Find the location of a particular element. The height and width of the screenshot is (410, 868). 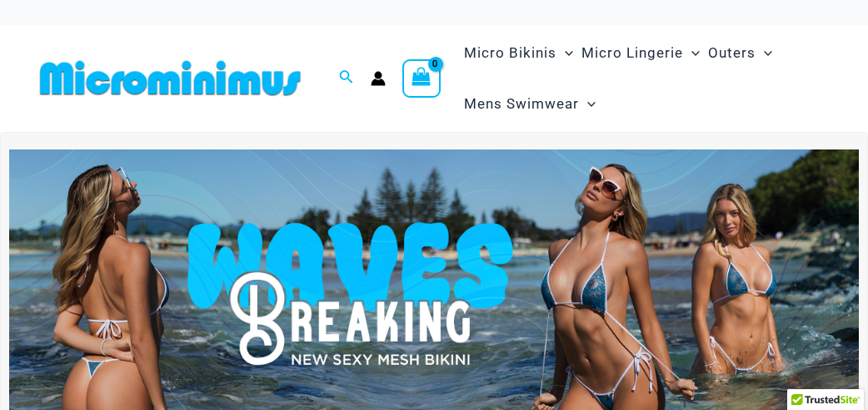

a: Account icon link is located at coordinates (379, 78).